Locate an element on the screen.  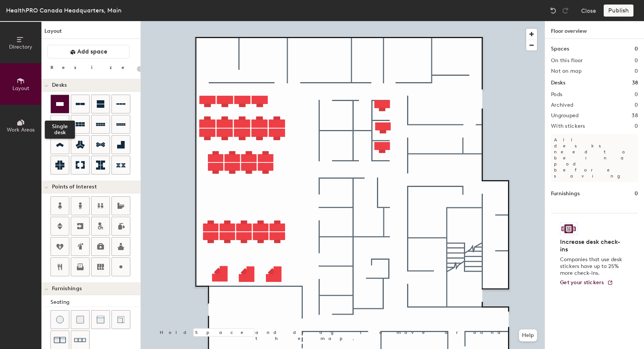
h1: Furnishings is located at coordinates (565, 193).